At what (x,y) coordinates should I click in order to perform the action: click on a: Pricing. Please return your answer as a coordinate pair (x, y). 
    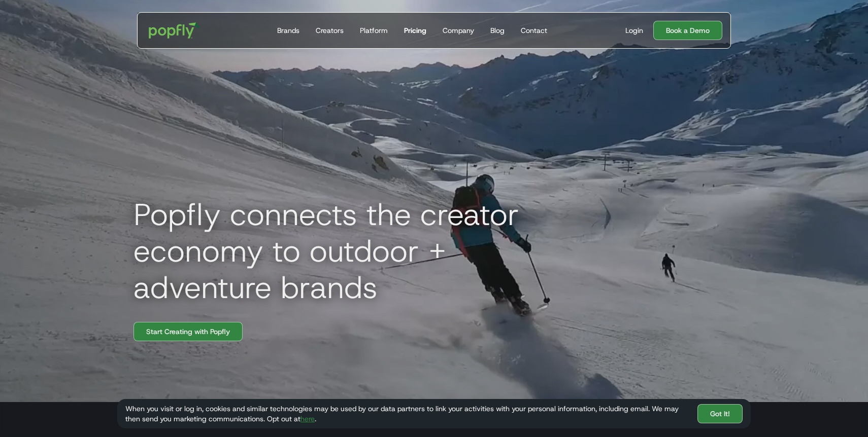
    Looking at the image, I should click on (415, 30).